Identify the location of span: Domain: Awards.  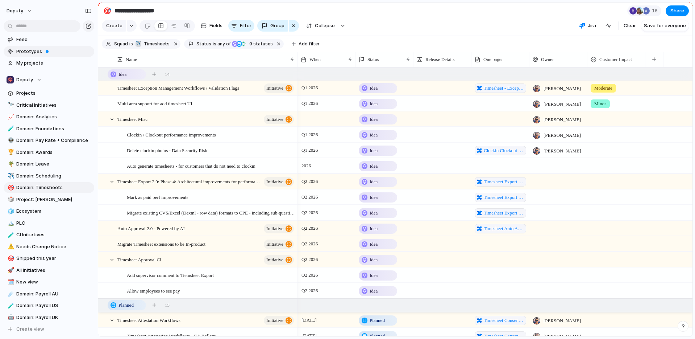
(54, 152).